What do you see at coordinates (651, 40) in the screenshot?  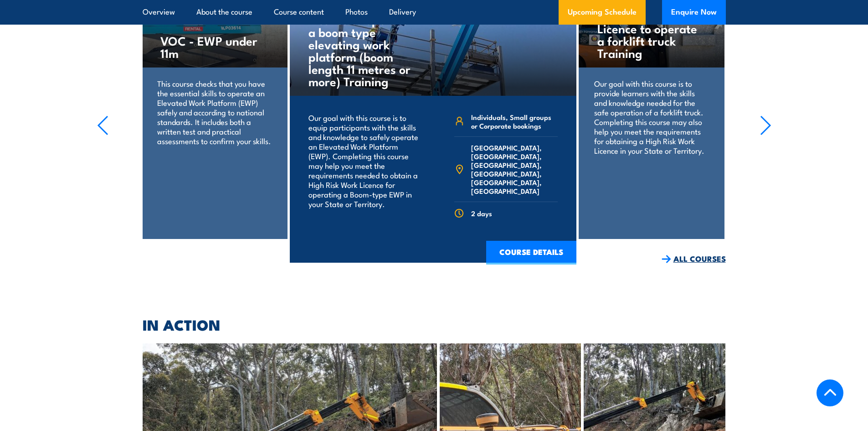 I see `h4: Licence to operate a forklift truck Training` at bounding box center [651, 40].